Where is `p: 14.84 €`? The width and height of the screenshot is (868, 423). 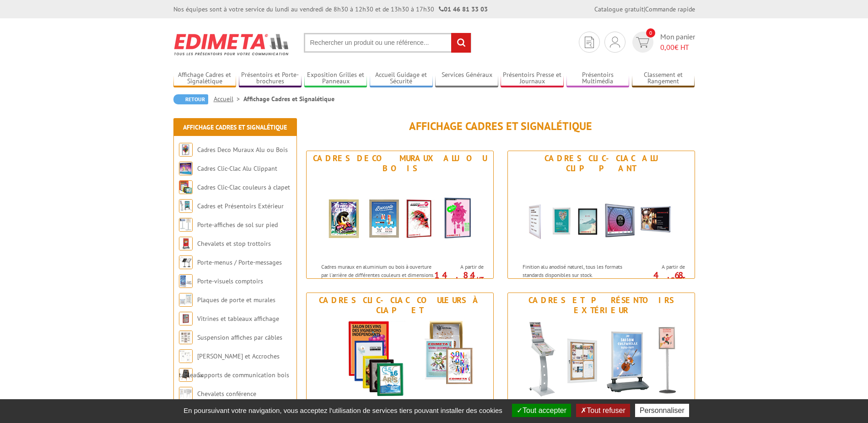
p: 14.84 € is located at coordinates (458, 278).